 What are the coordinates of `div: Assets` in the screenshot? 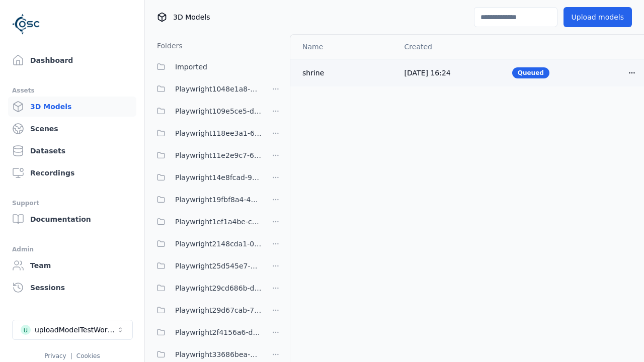 It's located at (72, 90).